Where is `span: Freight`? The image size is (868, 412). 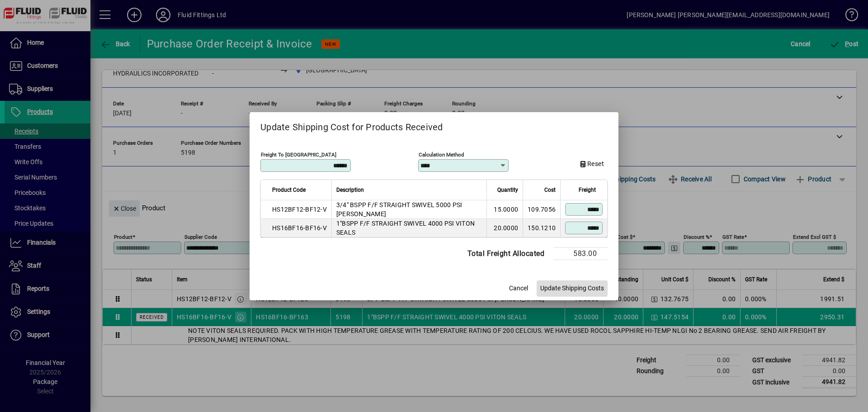 span: Freight is located at coordinates (587, 190).